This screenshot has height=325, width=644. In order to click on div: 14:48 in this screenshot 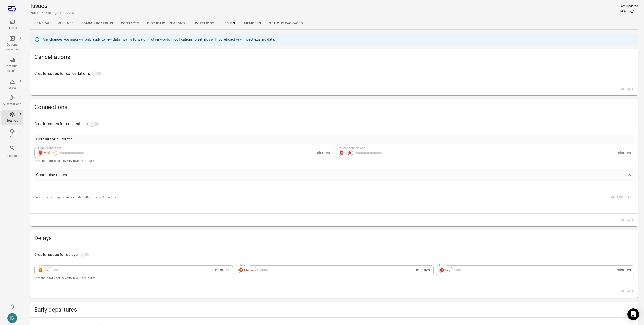, I will do `click(623, 11)`.